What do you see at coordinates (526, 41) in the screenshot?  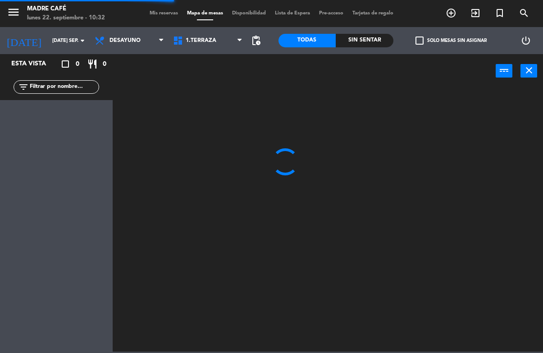 I see `i: power_settings_new` at bounding box center [526, 41].